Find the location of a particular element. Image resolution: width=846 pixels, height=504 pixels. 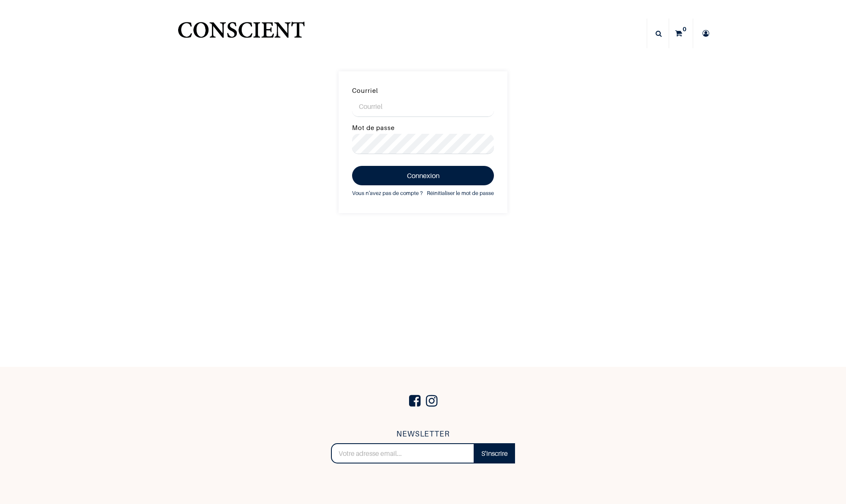

a: S'inscrire is located at coordinates (494, 453).